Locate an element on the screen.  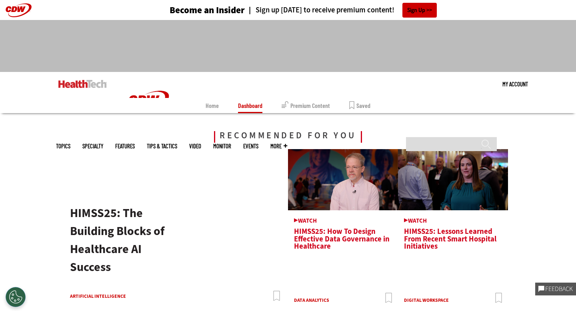
div: User menu is located at coordinates (516, 84).